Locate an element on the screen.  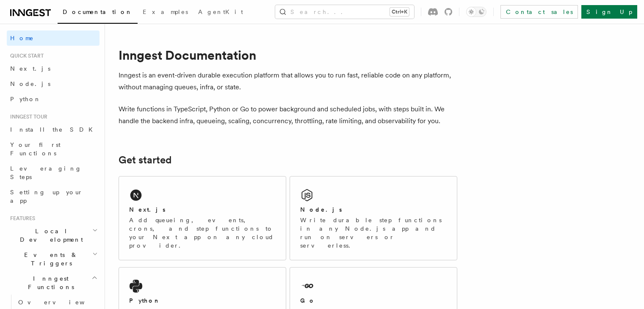
h2: Go is located at coordinates (308, 301).